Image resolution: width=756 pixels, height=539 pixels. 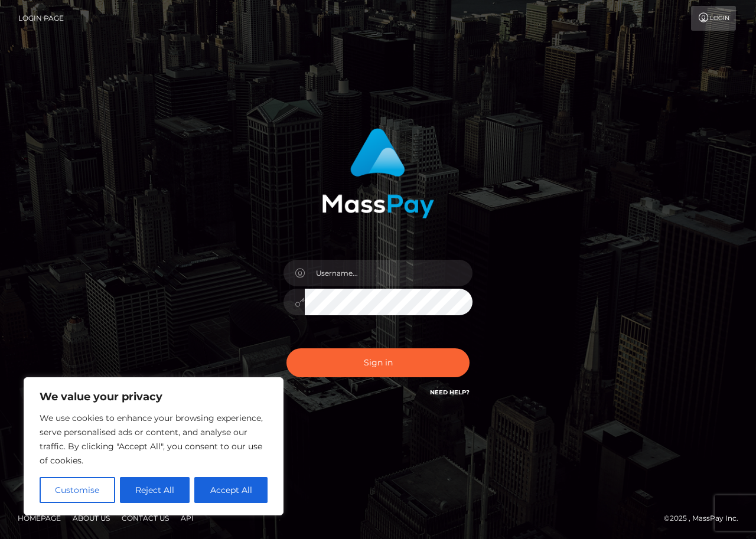 I want to click on a: API, so click(x=187, y=518).